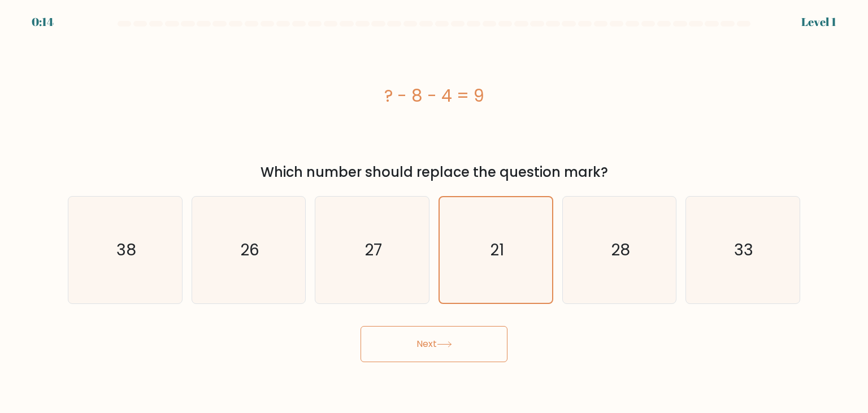 The image size is (868, 413). I want to click on text: 27, so click(373, 249).